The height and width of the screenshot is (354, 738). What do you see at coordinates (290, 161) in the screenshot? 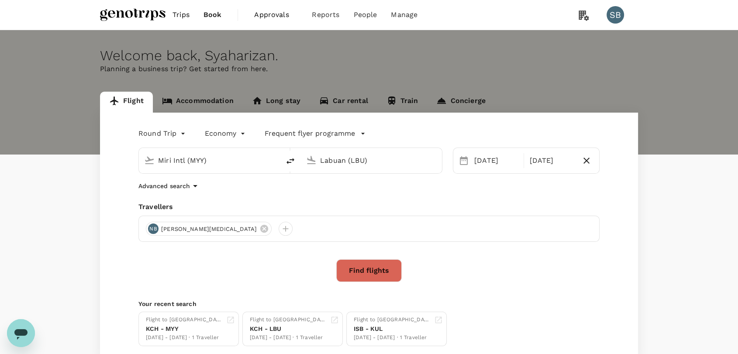
I see `button: delete` at bounding box center [290, 161].